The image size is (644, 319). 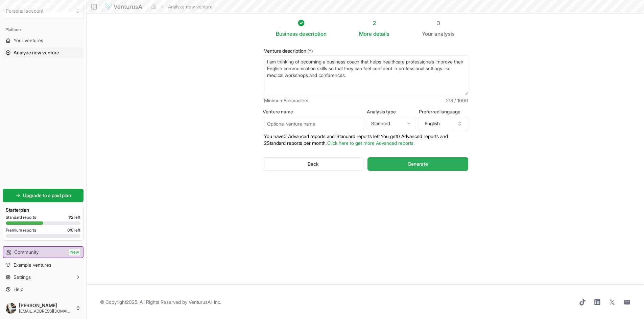 What do you see at coordinates (43, 252) in the screenshot?
I see `a: CommunityNew` at bounding box center [43, 252].